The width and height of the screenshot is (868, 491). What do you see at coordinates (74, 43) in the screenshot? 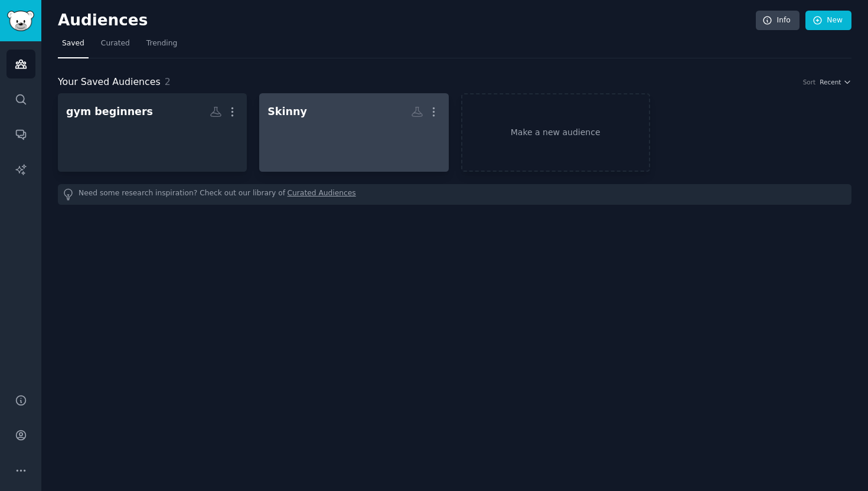
I see `span: Saved` at bounding box center [74, 43].